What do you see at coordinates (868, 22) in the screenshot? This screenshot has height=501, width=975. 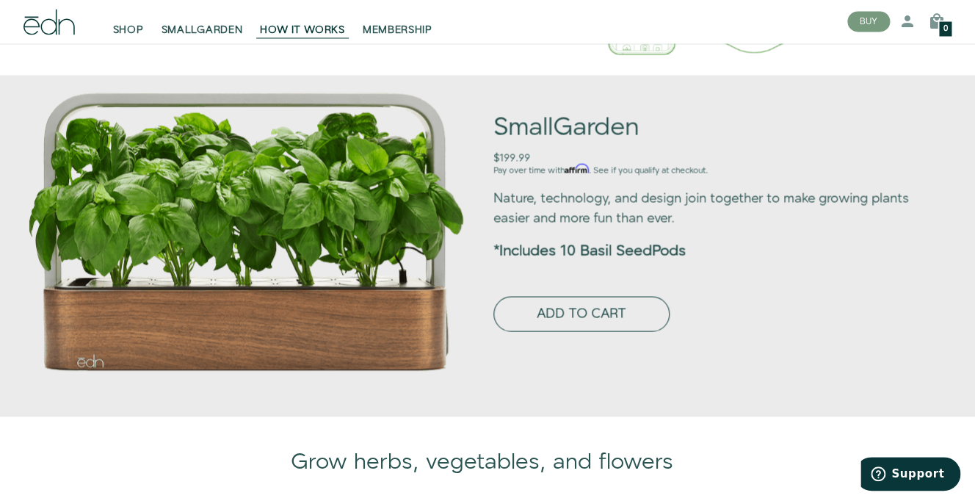 I see `button: BUY` at bounding box center [868, 22].